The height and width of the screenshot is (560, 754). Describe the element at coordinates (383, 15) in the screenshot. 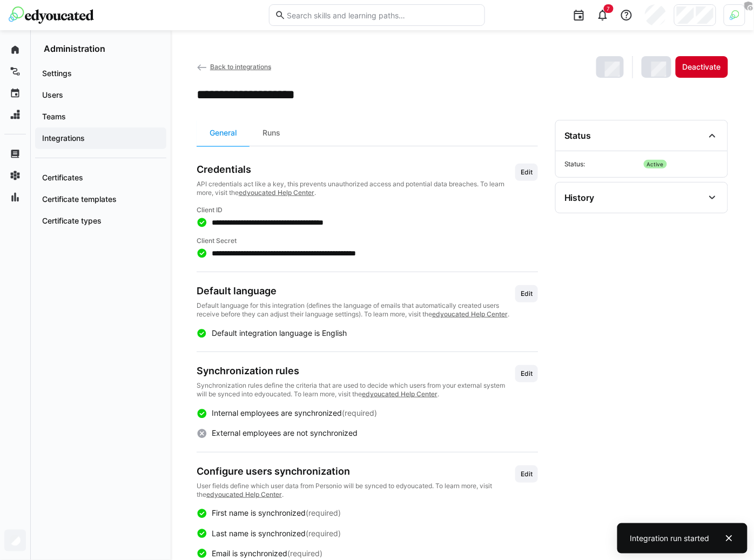

I see `input: Search skills and learning paths…` at that location.